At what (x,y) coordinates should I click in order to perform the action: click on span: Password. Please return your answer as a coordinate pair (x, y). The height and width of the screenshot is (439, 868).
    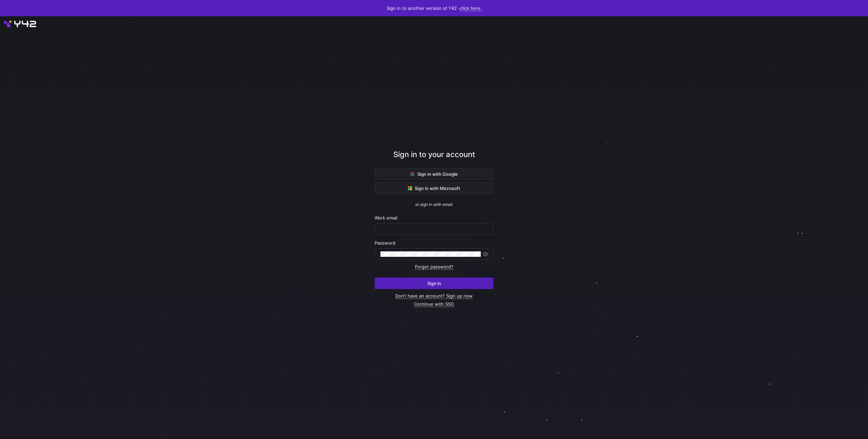
    Looking at the image, I should click on (385, 243).